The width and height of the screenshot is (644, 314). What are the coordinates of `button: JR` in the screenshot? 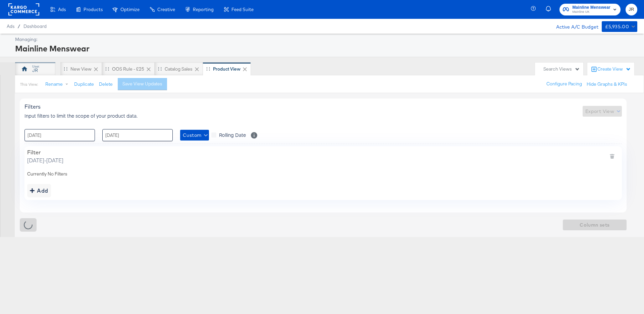 It's located at (631, 9).